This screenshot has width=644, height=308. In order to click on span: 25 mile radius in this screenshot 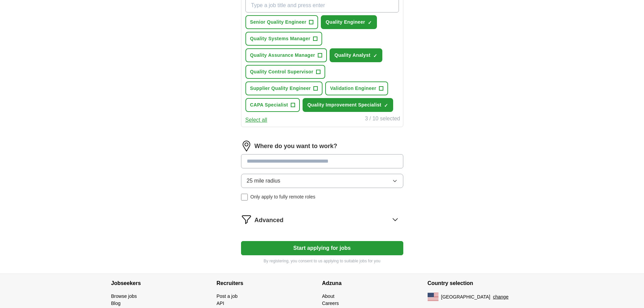, I will do `click(264, 181)`.